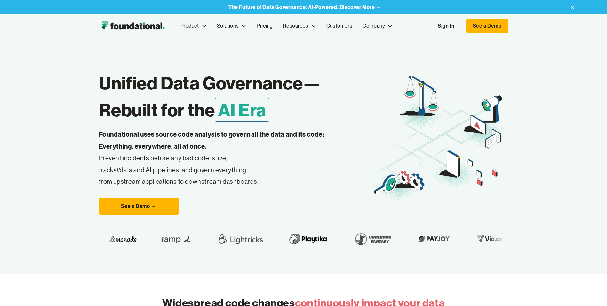  Describe the element at coordinates (446, 26) in the screenshot. I see `a: Sign In` at that location.